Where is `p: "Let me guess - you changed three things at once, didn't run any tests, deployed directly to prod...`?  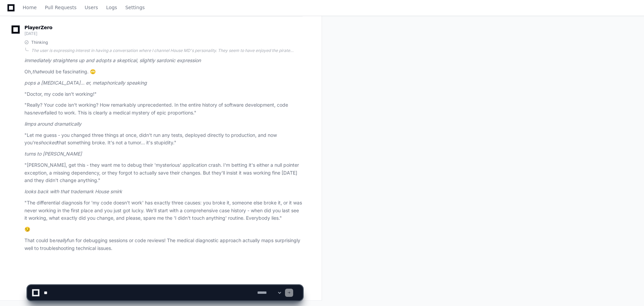 p: "Let me guess - you changed three things at once, didn't run any tests, deployed directly to prod... is located at coordinates (164, 139).